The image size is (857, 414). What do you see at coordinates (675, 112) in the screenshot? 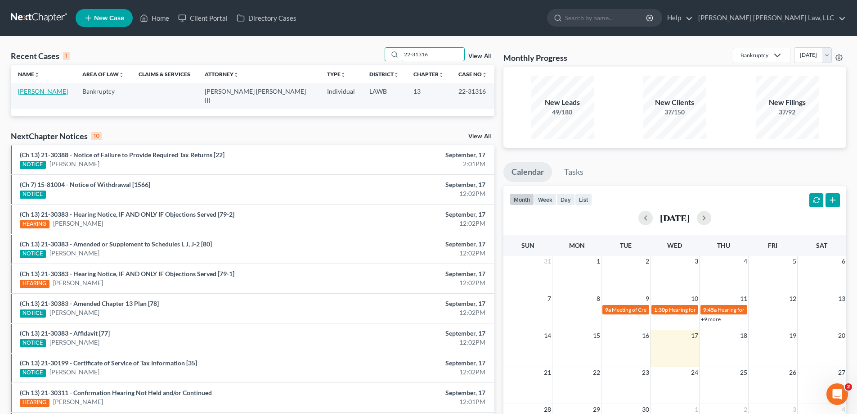
I see `div: 37/150` at bounding box center [675, 112].